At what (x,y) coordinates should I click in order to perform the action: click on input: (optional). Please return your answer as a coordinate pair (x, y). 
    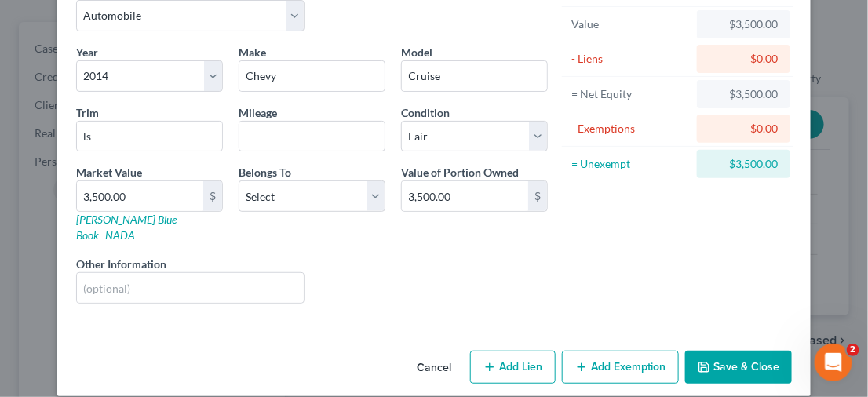
    Looking at the image, I should click on (190, 288).